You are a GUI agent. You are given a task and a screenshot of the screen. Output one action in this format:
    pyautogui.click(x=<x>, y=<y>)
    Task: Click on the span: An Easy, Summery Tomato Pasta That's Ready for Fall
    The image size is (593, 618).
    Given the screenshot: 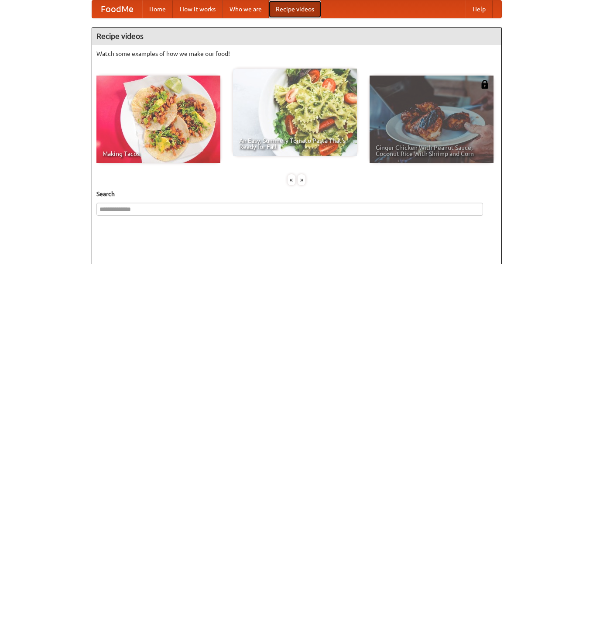 What is the action you would take?
    pyautogui.click(x=295, y=144)
    